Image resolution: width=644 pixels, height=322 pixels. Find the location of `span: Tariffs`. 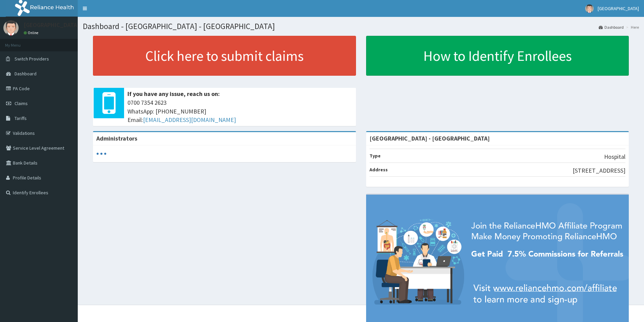

span: Tariffs is located at coordinates (20, 118).